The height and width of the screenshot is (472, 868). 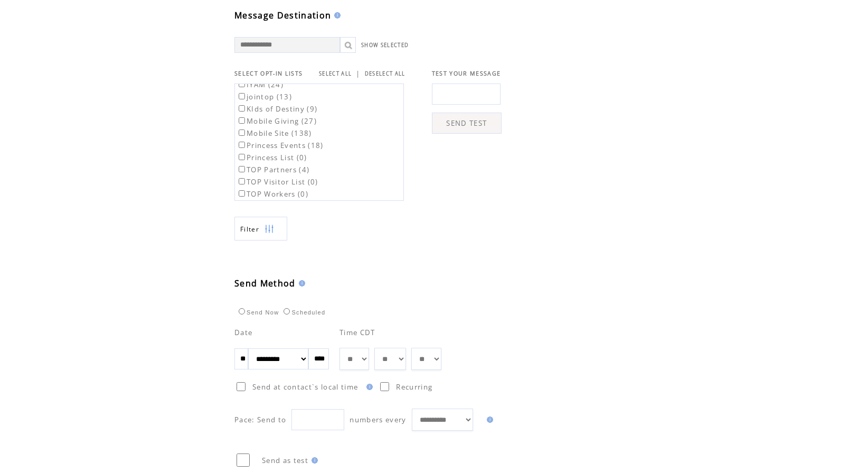 What do you see at coordinates (385, 45) in the screenshot?
I see `a: SHOW SELECTED` at bounding box center [385, 45].